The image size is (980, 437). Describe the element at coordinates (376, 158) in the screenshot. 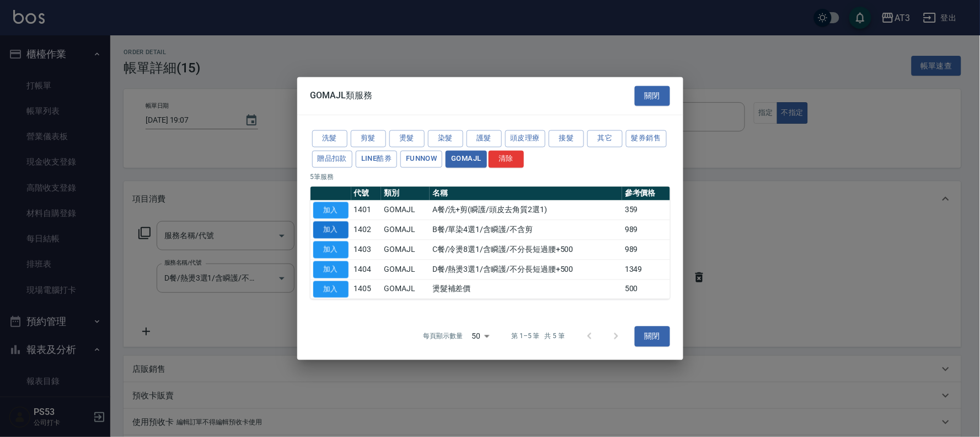

I see `button: LINE酷券` at that location.